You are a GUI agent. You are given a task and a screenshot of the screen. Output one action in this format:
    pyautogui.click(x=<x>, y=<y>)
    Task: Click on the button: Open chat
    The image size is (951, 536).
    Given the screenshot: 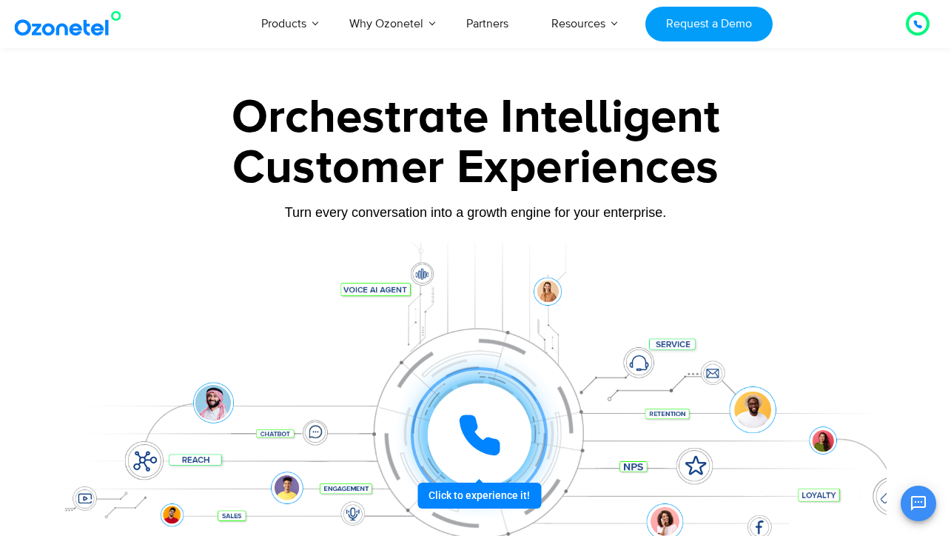 What is the action you would take?
    pyautogui.click(x=918, y=503)
    